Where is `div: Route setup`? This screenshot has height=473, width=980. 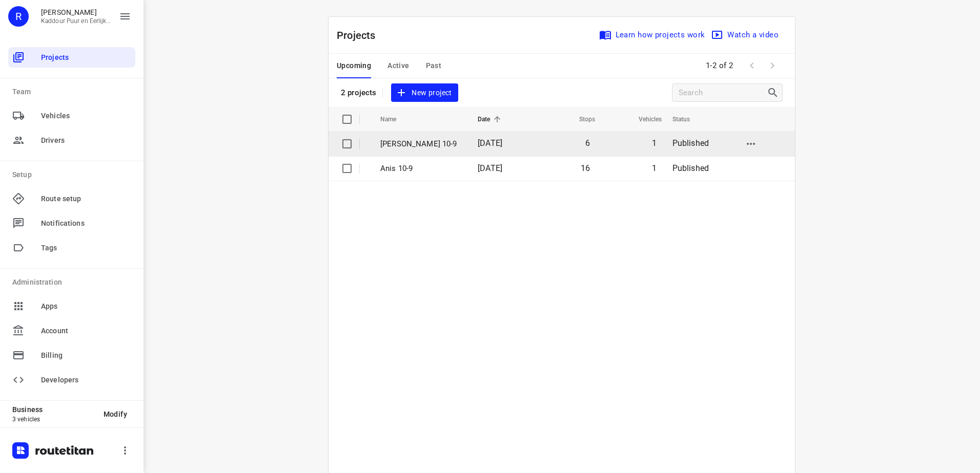
div: Route setup is located at coordinates (72, 199).